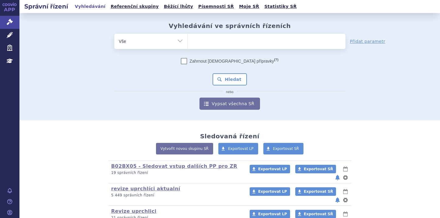  I want to click on a: Referenční skupiny, so click(135, 6).